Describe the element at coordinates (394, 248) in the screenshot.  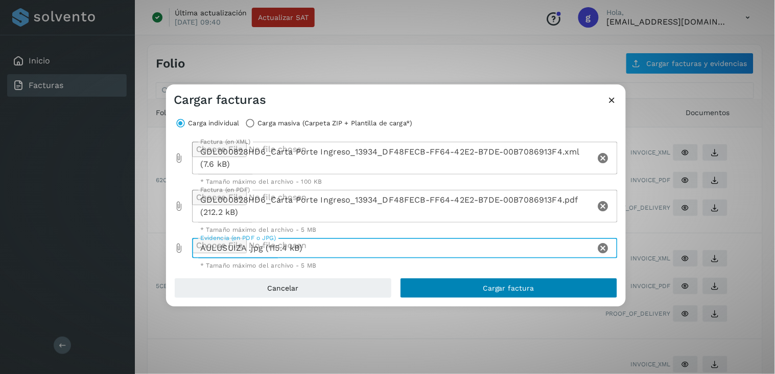
I see `div: AULUSUIZA .jpg (115.4 kB)` at that location.